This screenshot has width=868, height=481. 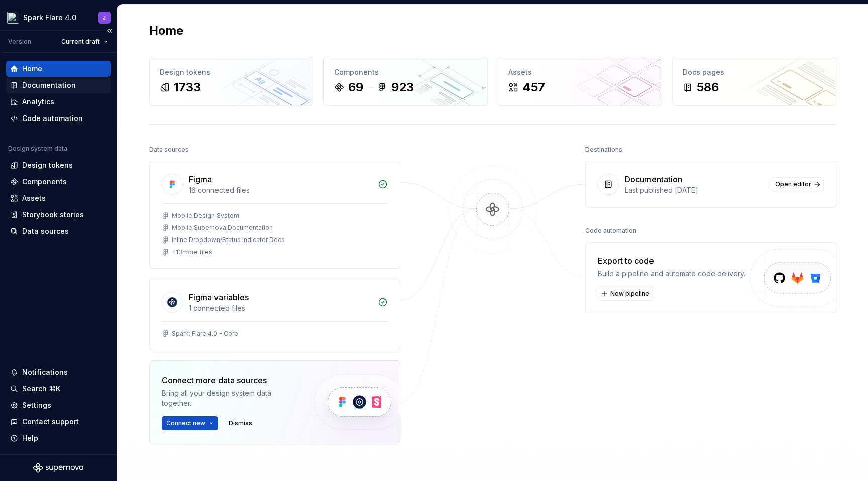 What do you see at coordinates (754, 81) in the screenshot?
I see `a: Docs pages586` at bounding box center [754, 81].